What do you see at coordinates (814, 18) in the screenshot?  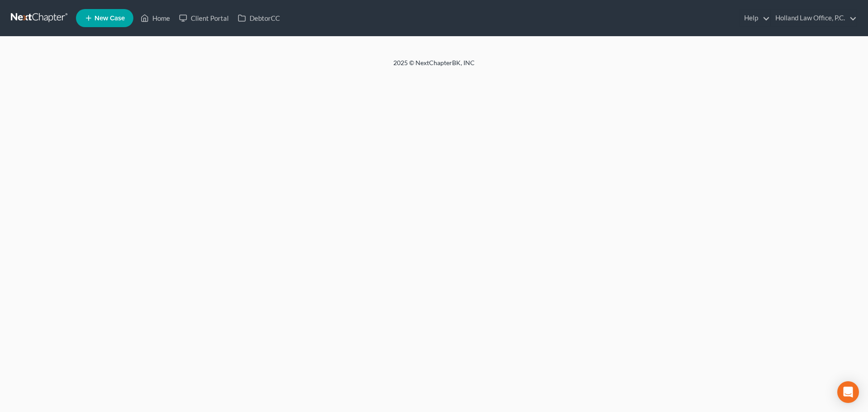 I see `a: Holland Law Office, P.C.` at bounding box center [814, 18].